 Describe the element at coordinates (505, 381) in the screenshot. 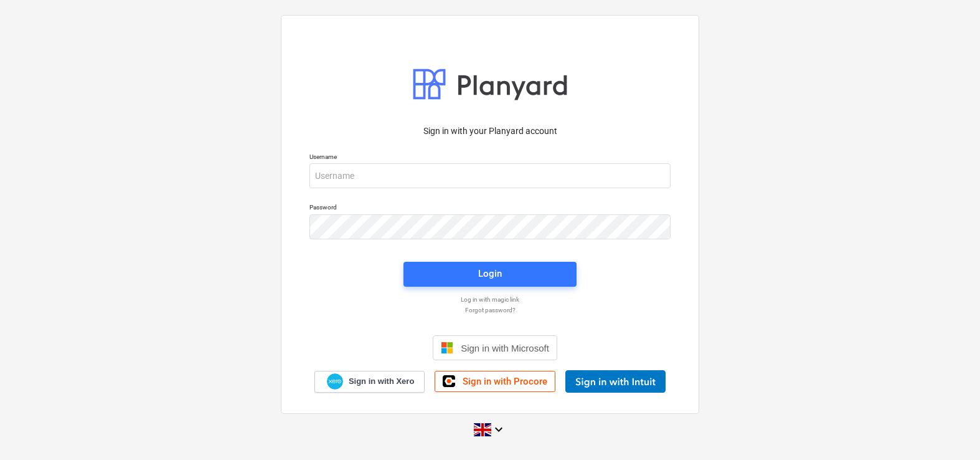

I see `span: Sign in with Procore` at that location.